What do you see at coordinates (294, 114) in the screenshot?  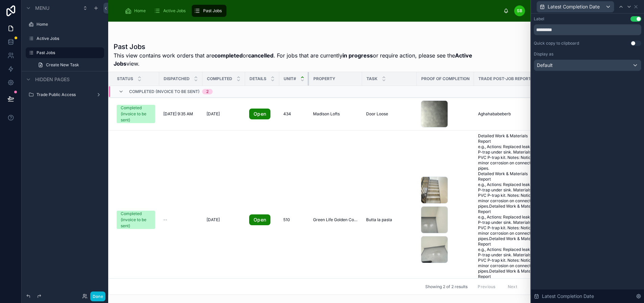 I see `a: 434` at bounding box center [294, 114].